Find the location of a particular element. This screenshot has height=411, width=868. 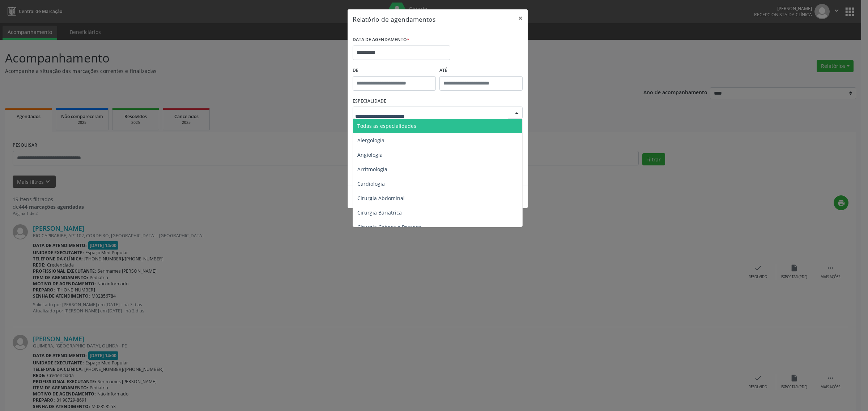

label: ESPECIALIDADE is located at coordinates (369, 101).